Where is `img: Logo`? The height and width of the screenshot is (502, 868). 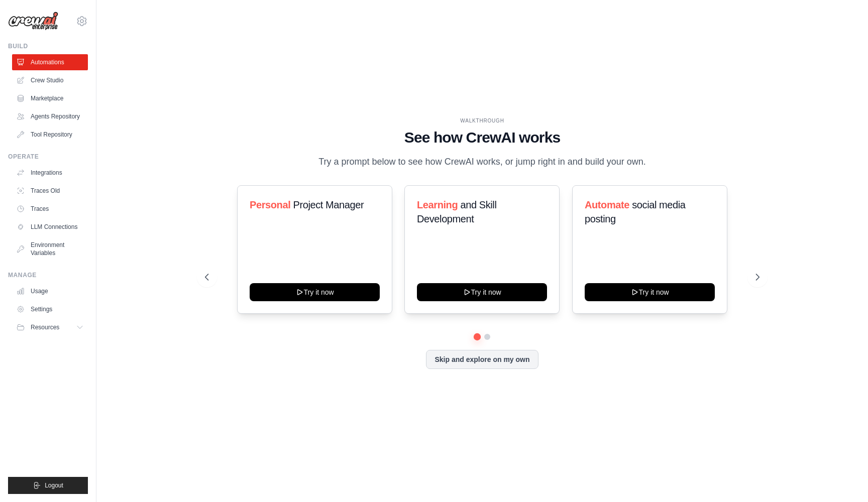 img: Logo is located at coordinates (33, 21).